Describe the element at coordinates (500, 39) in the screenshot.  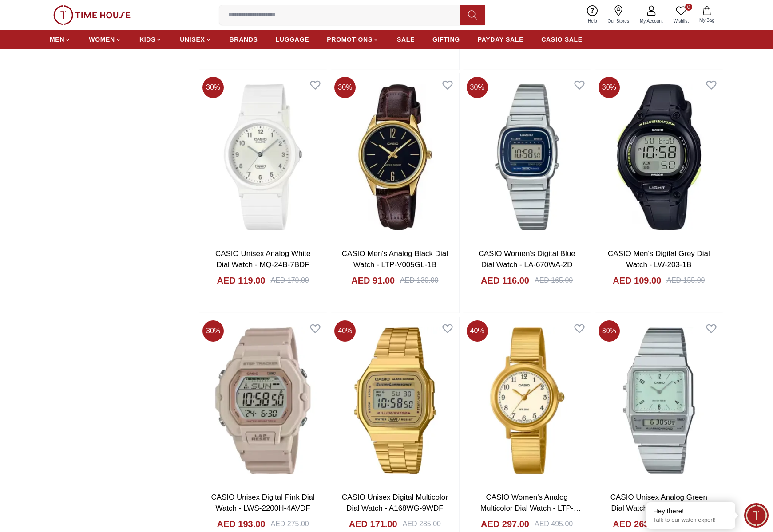
I see `a: PAYDAY SALE` at that location.